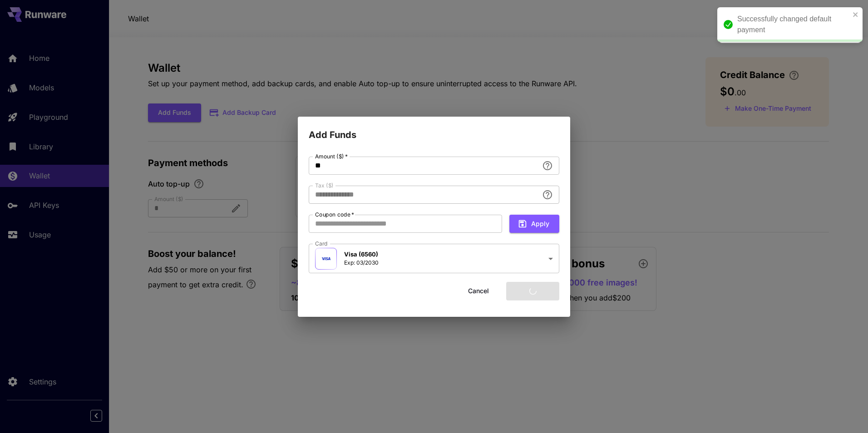  I want to click on label: Amount ($), so click(331, 156).